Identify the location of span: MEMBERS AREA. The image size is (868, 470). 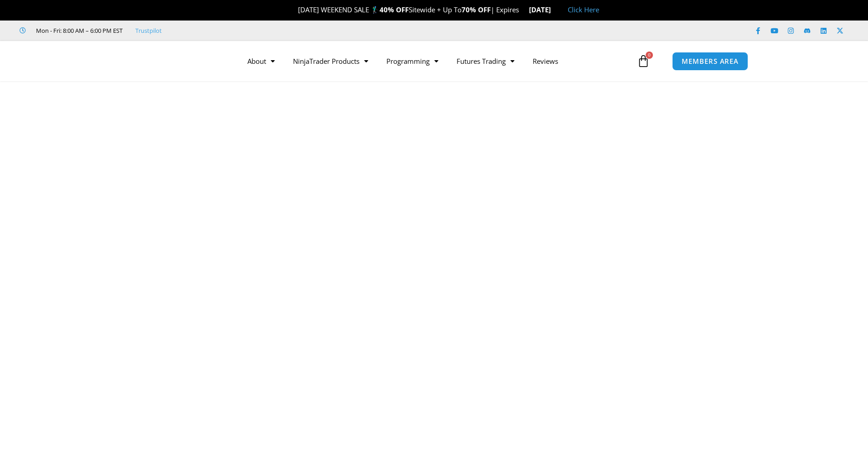
(710, 61).